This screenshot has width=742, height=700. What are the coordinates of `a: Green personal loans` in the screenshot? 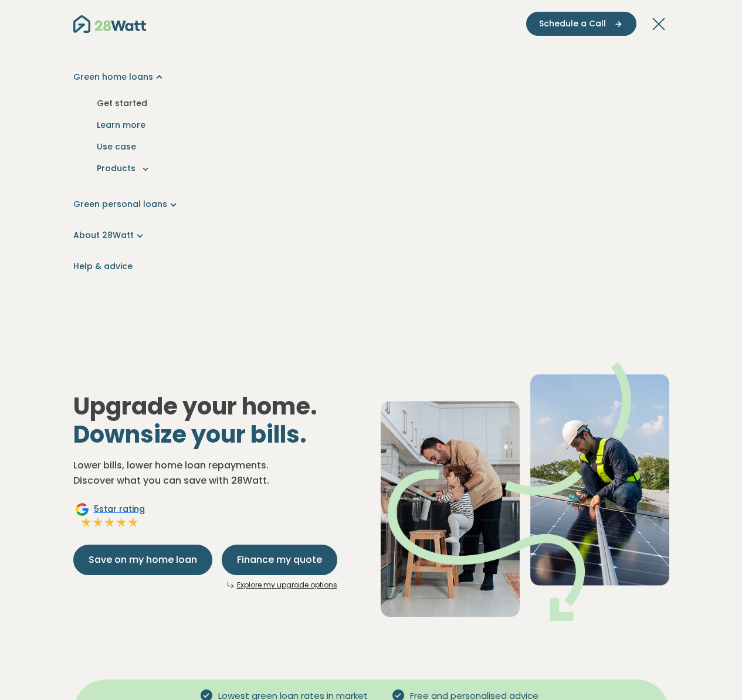 It's located at (371, 204).